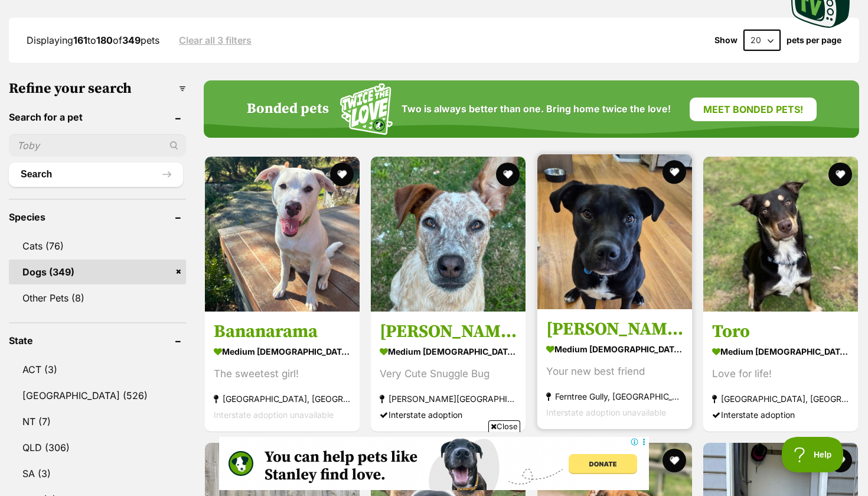 This screenshot has width=868, height=496. I want to click on a: SA (3), so click(97, 473).